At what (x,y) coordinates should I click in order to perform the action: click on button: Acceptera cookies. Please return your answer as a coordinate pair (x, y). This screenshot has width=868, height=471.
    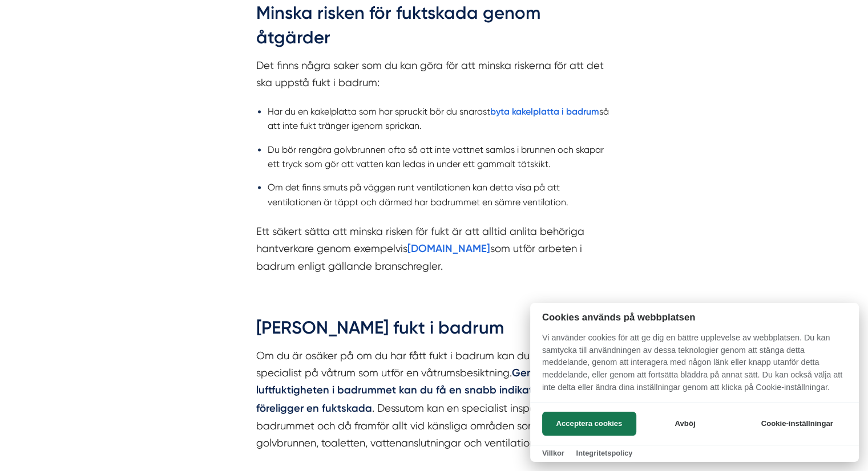
    Looking at the image, I should click on (589, 423).